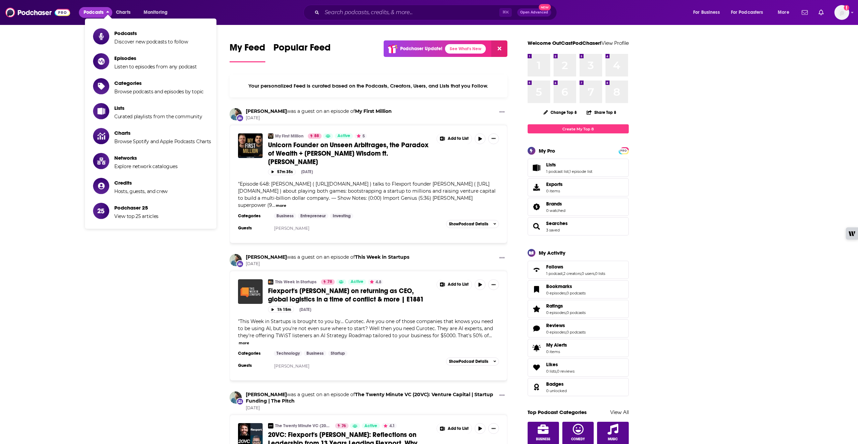 The width and height of the screenshot is (858, 444). I want to click on p: Podchaser Update!, so click(421, 49).